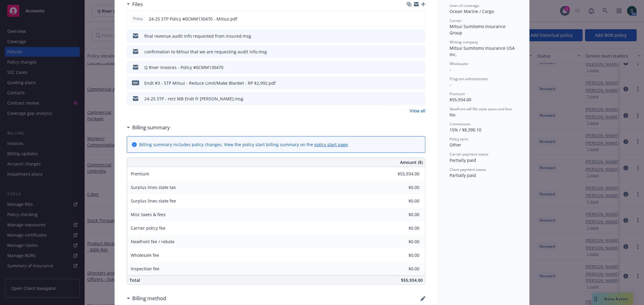 This screenshot has height=305, width=644. Describe the element at coordinates (452, 115) in the screenshot. I see `span: No` at that location.